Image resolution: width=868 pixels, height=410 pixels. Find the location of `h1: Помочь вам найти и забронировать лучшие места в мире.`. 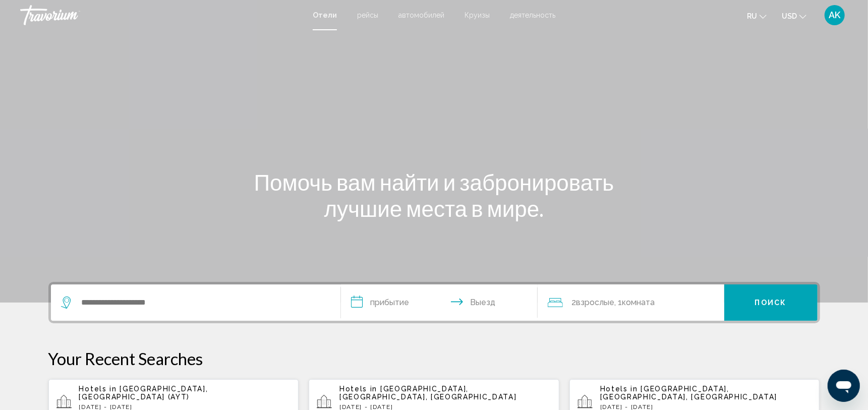

h1: Помочь вам найти и забронировать лучшие места в мире. is located at coordinates (434, 195).